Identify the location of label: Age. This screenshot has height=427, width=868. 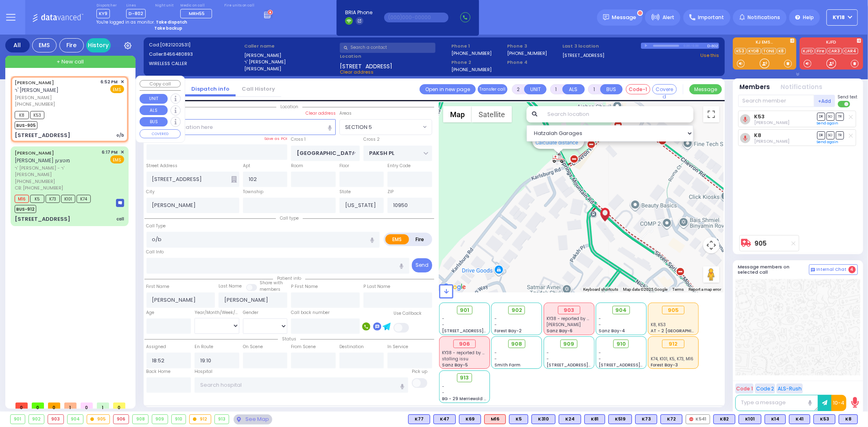
(150, 313).